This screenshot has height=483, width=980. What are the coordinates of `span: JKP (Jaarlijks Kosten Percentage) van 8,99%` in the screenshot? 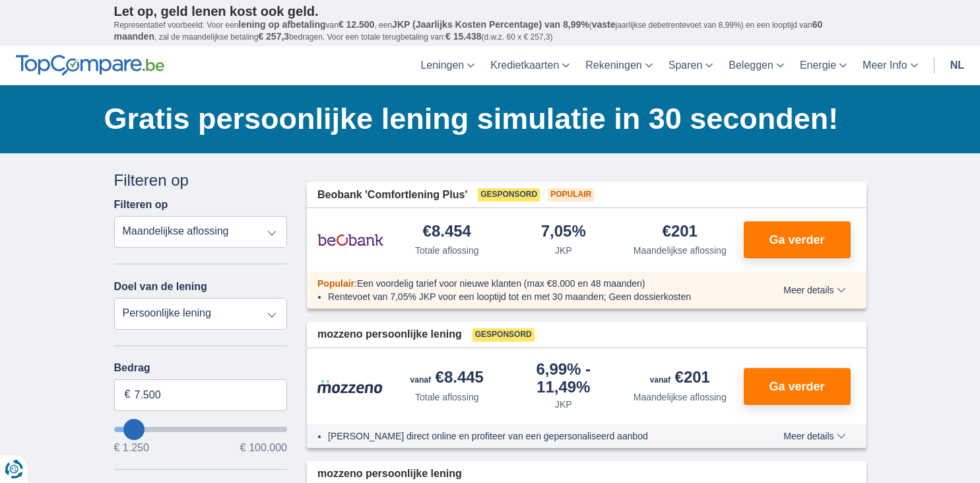 It's located at (490, 25).